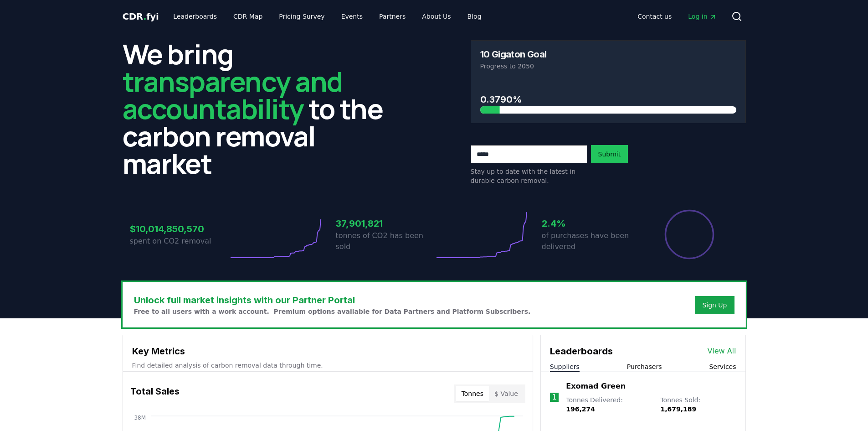  I want to click on button: $ Value, so click(506, 394).